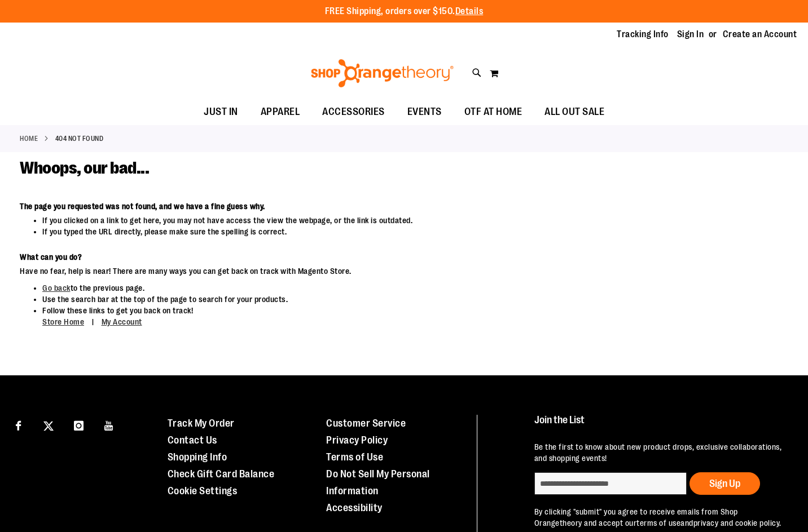 The height and width of the screenshot is (532, 808). Describe the element at coordinates (56, 289) in the screenshot. I see `a: Go back` at that location.